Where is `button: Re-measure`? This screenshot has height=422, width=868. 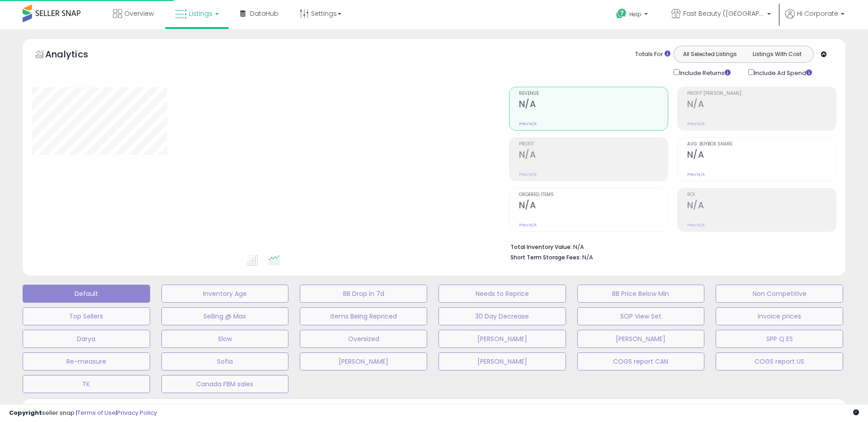
button: Re-measure is located at coordinates (86, 361).